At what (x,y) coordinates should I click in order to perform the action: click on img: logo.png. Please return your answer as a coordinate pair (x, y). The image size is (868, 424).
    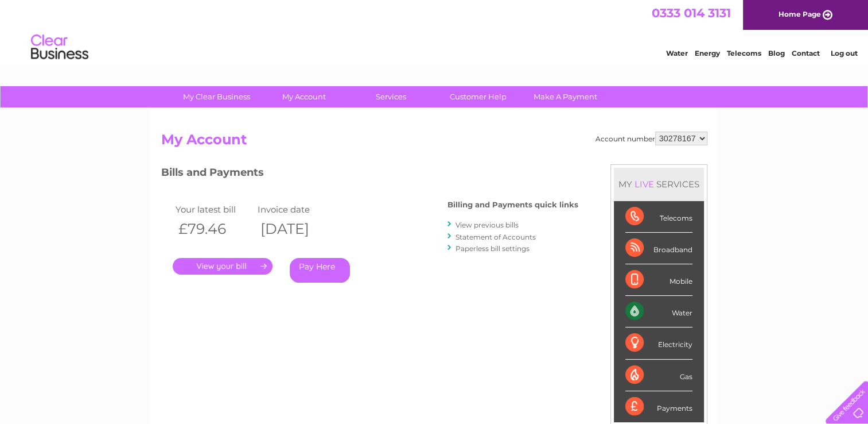
    Looking at the image, I should click on (60, 47).